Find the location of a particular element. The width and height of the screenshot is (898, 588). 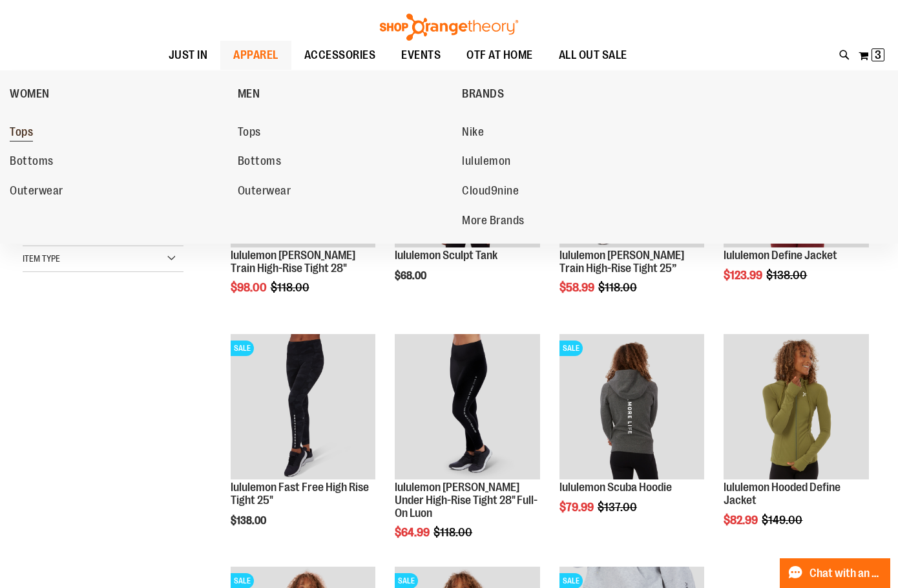

a: lululemon Hooded Define Jacket is located at coordinates (782, 494).